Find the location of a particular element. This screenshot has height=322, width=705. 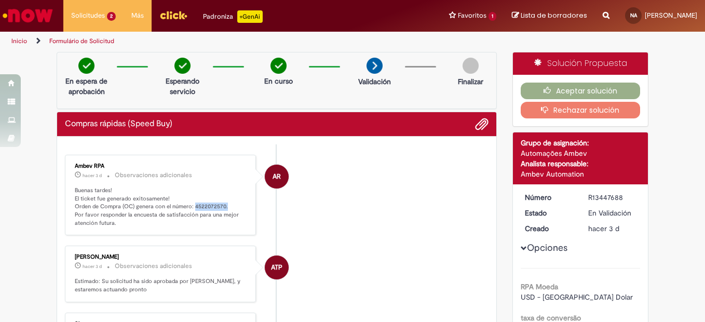

span: NA is located at coordinates (634, 15).